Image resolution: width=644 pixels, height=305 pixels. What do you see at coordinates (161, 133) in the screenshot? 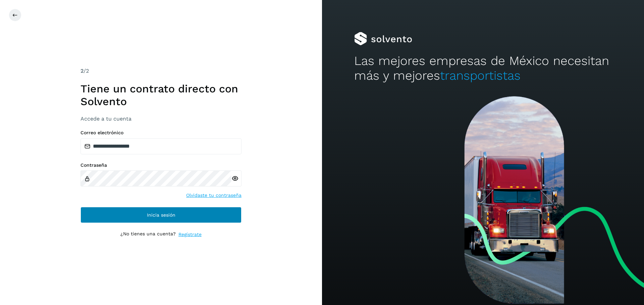
I see `label: Correo electrónico` at bounding box center [161, 133].